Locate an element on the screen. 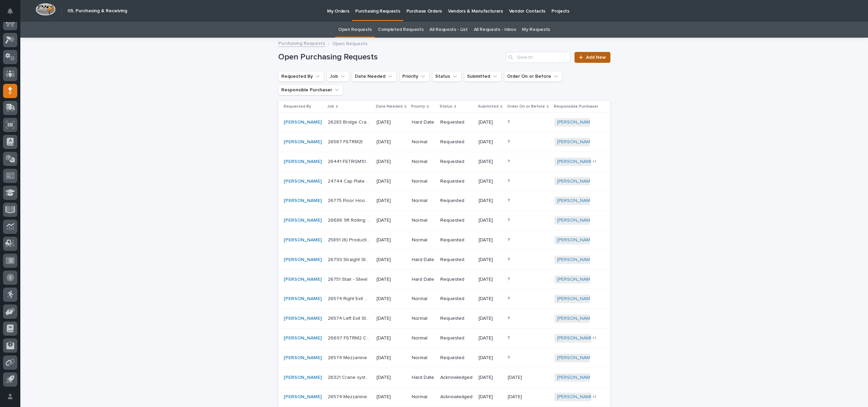 The image size is (868, 407). a: Purchasing Requests is located at coordinates (302, 43).